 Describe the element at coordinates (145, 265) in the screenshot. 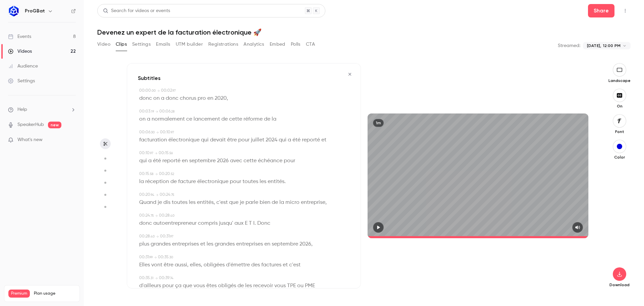

I see `span: Elles` at that location.